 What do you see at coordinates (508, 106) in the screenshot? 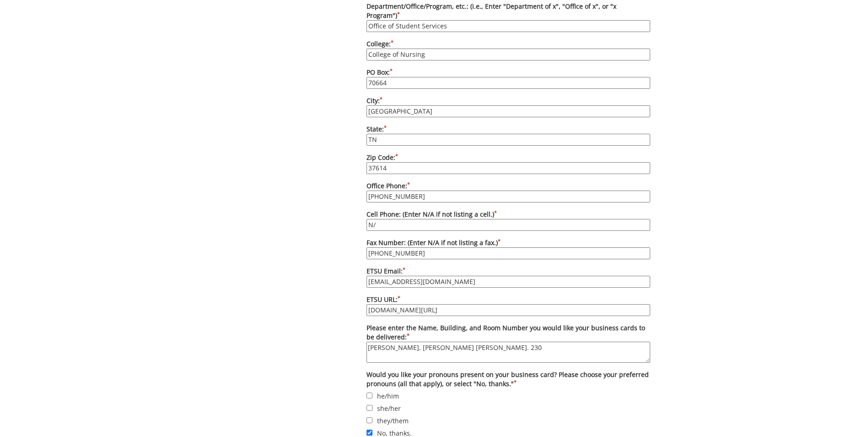
I see `label: City:` at bounding box center [508, 106].